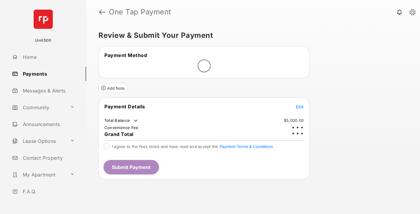 Image resolution: width=420 pixels, height=214 pixels. Describe the element at coordinates (43, 41) in the screenshot. I see `p: Unit500` at that location.